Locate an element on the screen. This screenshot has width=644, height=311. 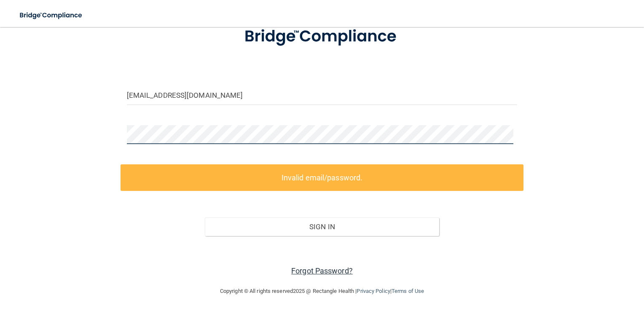
a: Forgot Password? is located at coordinates (322, 270).